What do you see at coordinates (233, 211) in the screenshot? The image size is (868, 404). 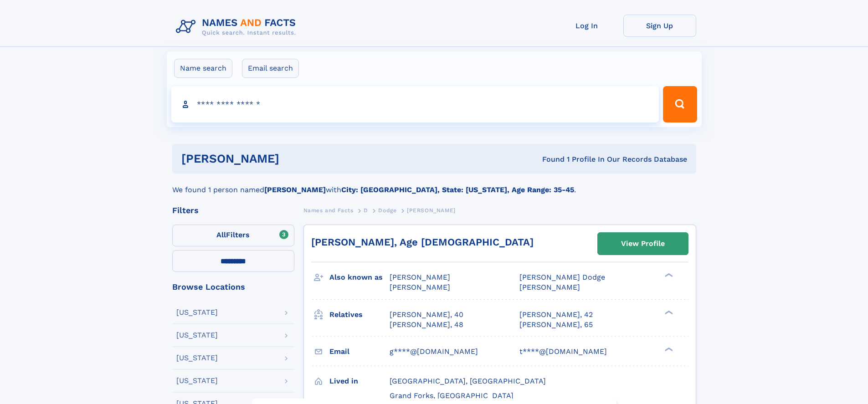 I see `div: Filters` at bounding box center [233, 211].